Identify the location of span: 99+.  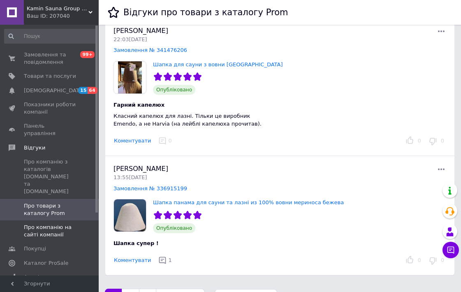
(87, 54).